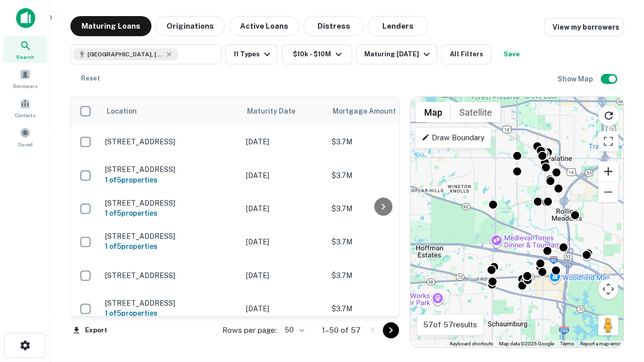 This screenshot has height=362, width=644. I want to click on button: Maturing Loans, so click(111, 26).